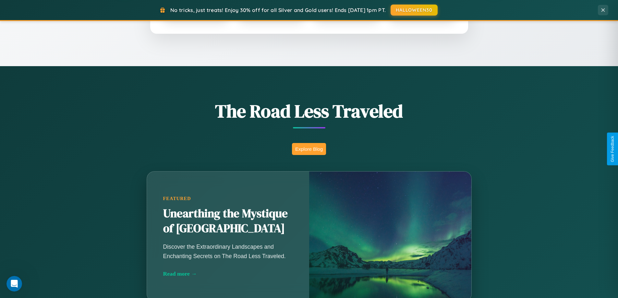 This screenshot has width=618, height=298. Describe the element at coordinates (612, 149) in the screenshot. I see `div: Give Feedback` at that location.